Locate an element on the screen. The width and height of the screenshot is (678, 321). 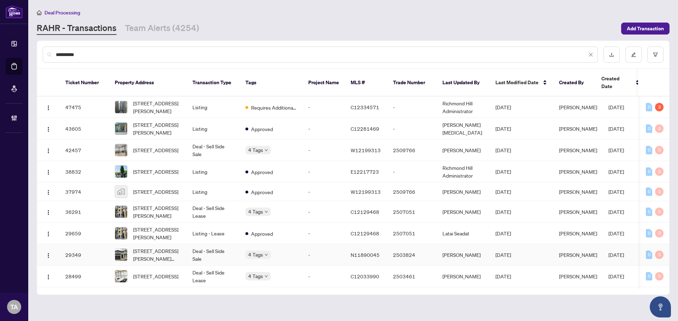
a: Team Alerts (4254) is located at coordinates (162, 29).